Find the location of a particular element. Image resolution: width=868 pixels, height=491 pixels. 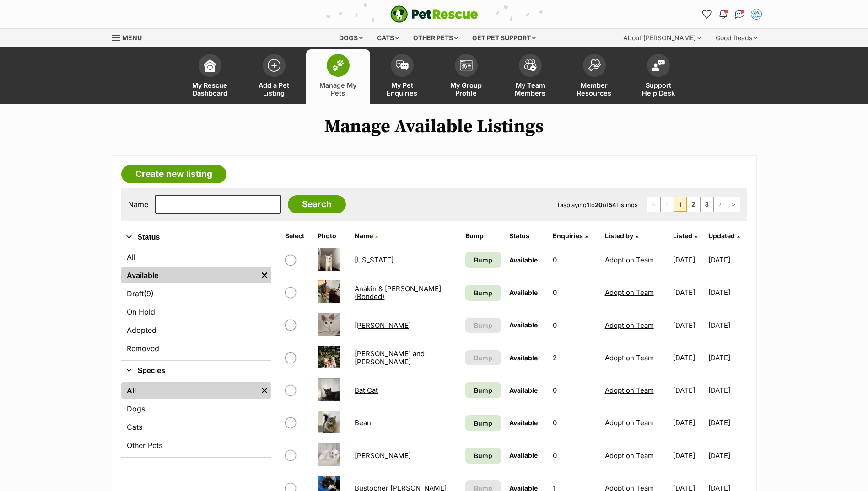

span: My Group Profile is located at coordinates (466, 89).